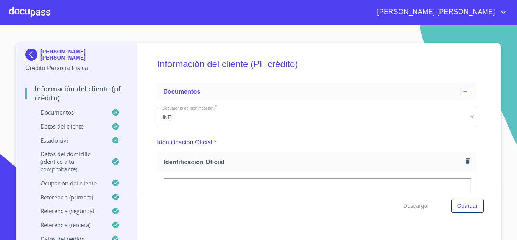 This screenshot has height=240, width=517. I want to click on p: Estado Civil, so click(68, 140).